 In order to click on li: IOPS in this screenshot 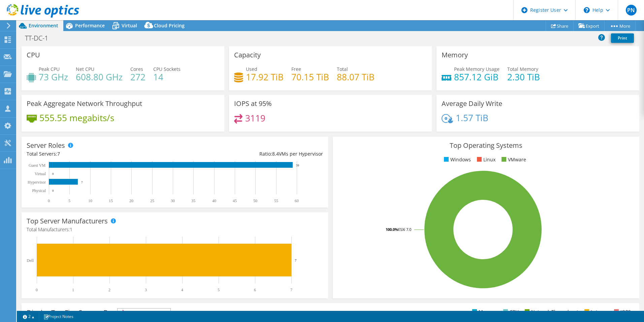, I will do `click(622, 312)`.